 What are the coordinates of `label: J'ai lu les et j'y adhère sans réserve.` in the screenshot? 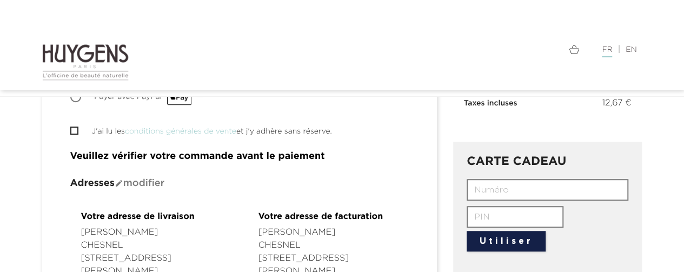 It's located at (212, 131).